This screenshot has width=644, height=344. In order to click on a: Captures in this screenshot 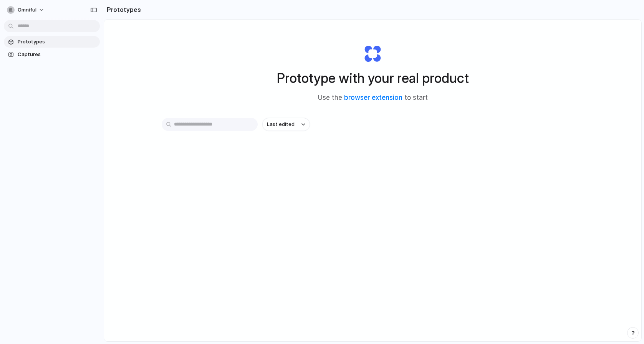, I will do `click(52, 55)`.